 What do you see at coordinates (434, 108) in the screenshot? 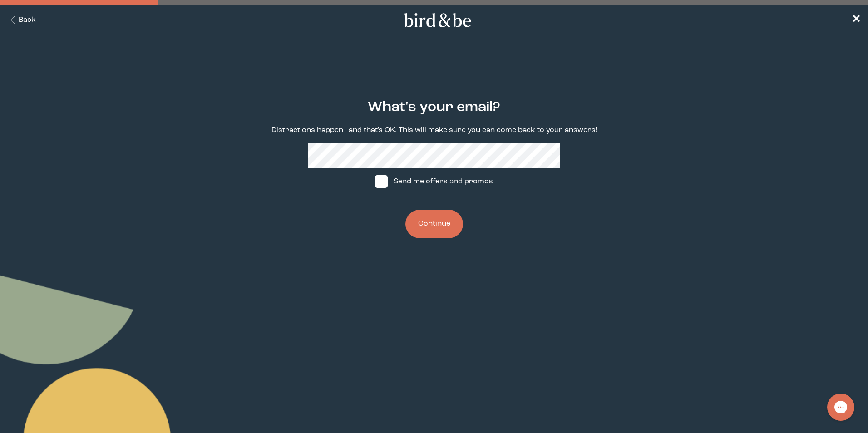
I see `h2: What's your email?` at bounding box center [434, 108].